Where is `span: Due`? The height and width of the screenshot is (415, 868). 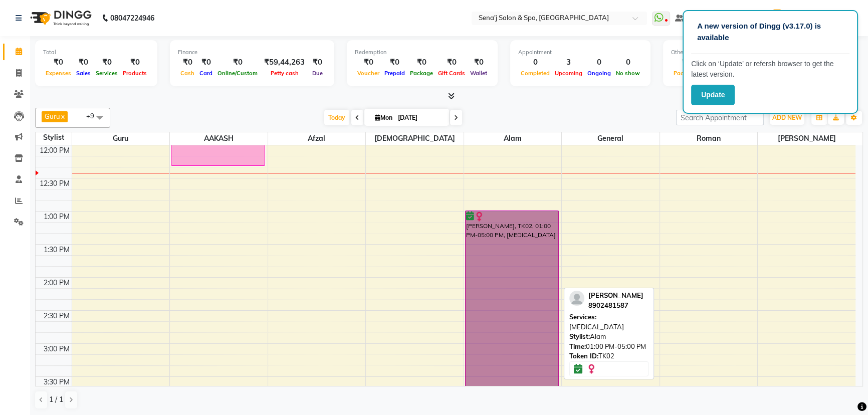
span: Due is located at coordinates (317, 73).